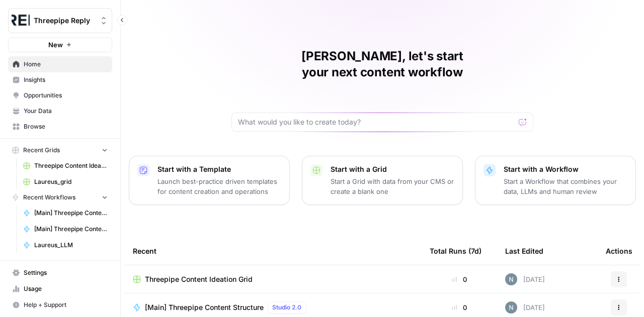 The width and height of the screenshot is (644, 317). I want to click on p: Start a Workflow that combines your data, LLMs and human review, so click(566, 187).